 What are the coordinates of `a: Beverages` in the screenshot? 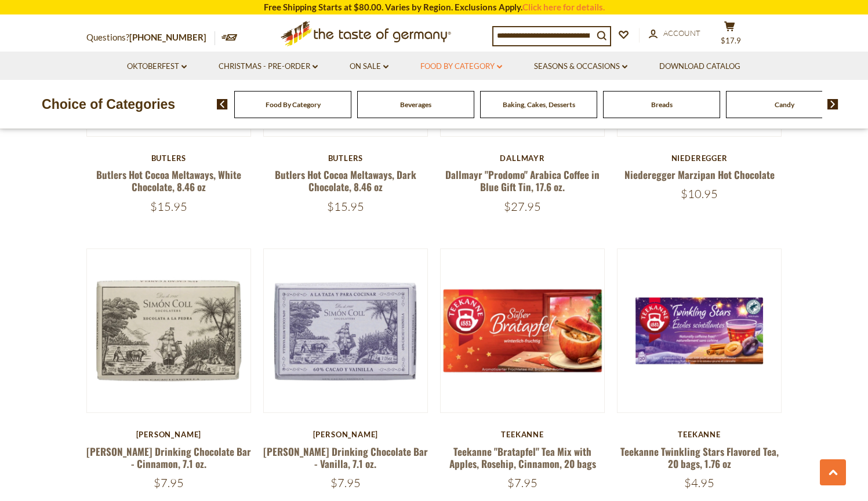 It's located at (415, 105).